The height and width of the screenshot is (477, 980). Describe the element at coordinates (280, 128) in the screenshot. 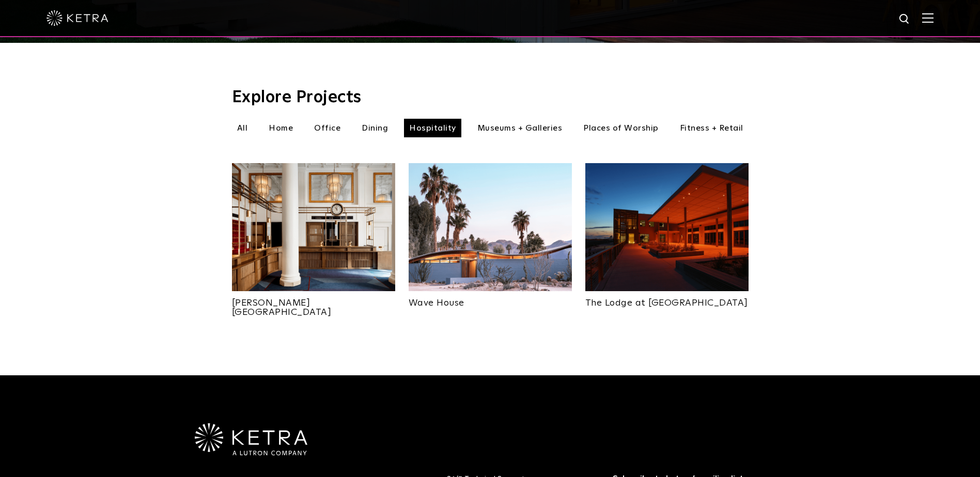

I see `li: Home` at that location.